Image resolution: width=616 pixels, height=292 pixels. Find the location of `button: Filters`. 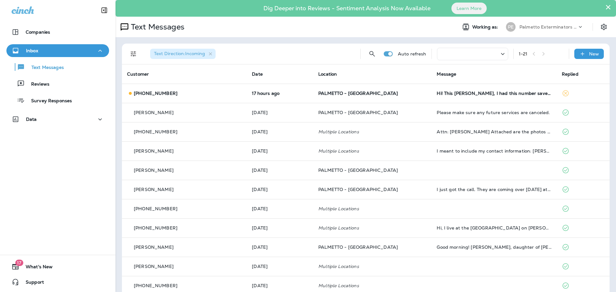

button: Filters is located at coordinates (134, 54).